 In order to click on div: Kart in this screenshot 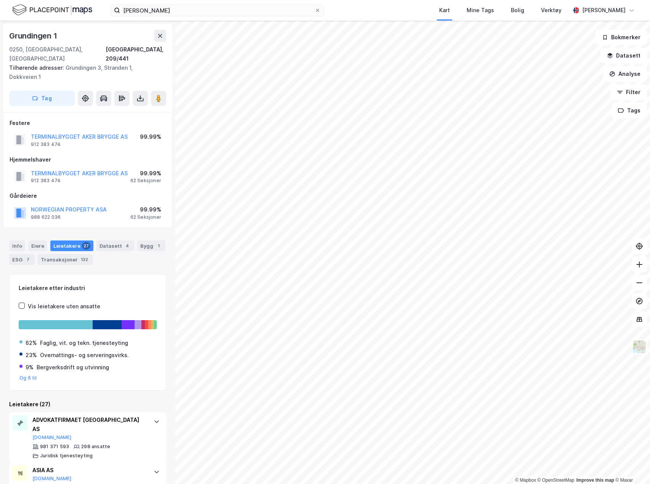, I will do `click(445, 10)`.